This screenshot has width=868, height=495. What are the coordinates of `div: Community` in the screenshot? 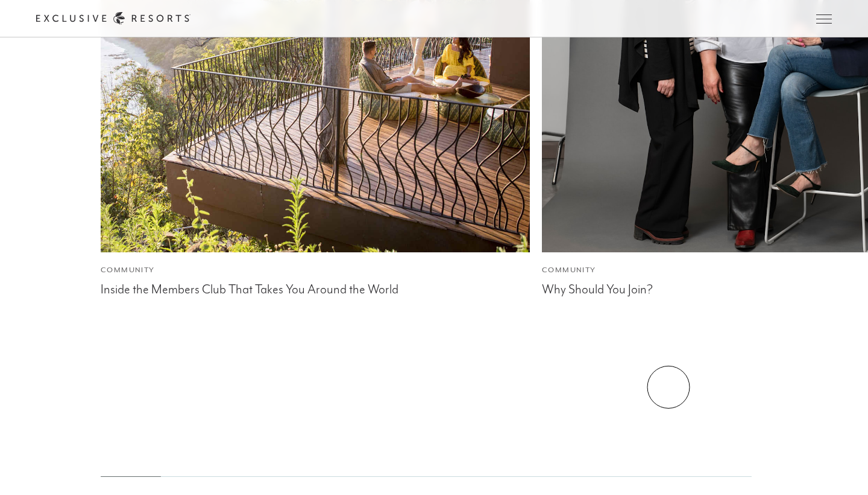 It's located at (315, 270).